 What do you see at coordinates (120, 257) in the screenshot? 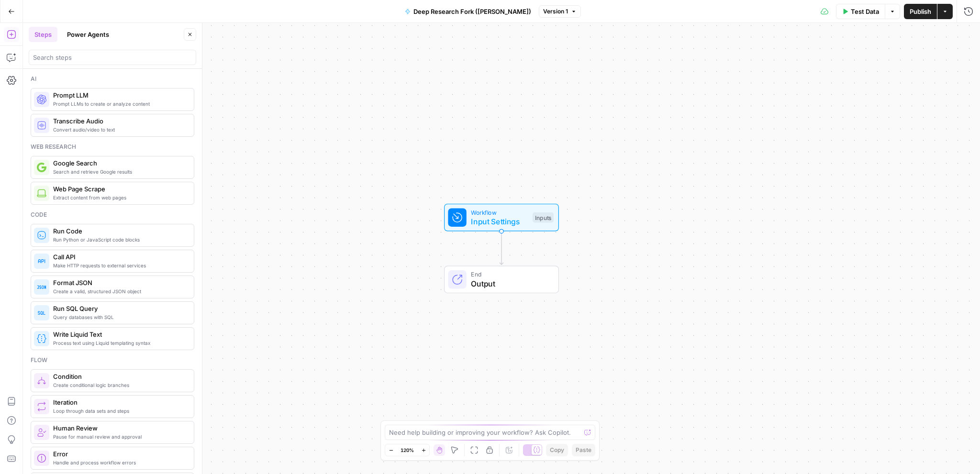
I see `span: Call API` at bounding box center [120, 257].